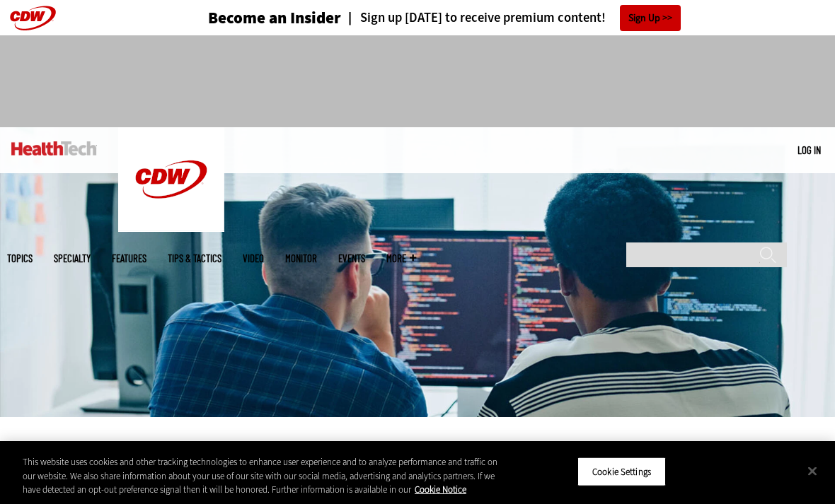 This screenshot has height=504, width=835. Describe the element at coordinates (401, 258) in the screenshot. I see `span: More` at that location.